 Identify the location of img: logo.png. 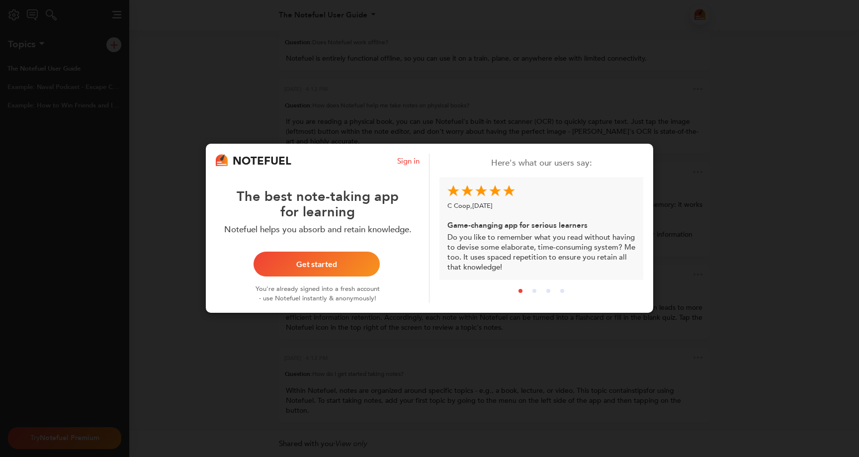
(222, 160).